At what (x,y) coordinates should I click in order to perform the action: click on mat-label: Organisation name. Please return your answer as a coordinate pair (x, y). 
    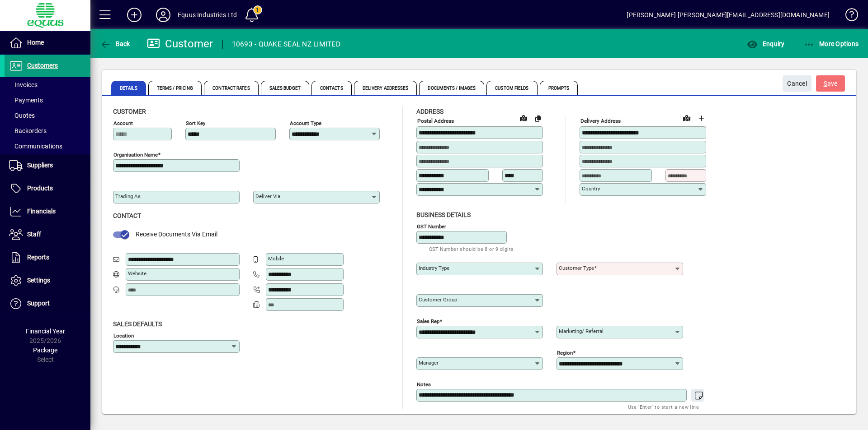
    Looking at the image, I should click on (135, 155).